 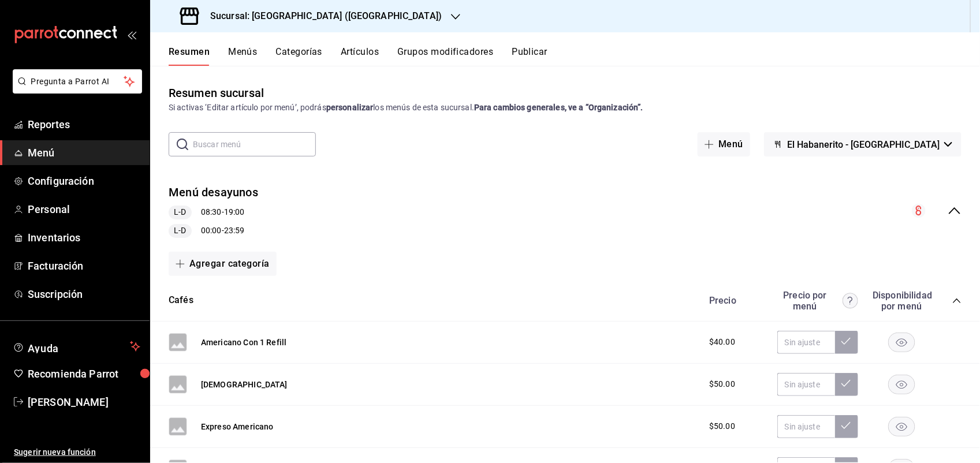 What do you see at coordinates (76, 346) in the screenshot?
I see `span: Ayuda` at bounding box center [76, 346].